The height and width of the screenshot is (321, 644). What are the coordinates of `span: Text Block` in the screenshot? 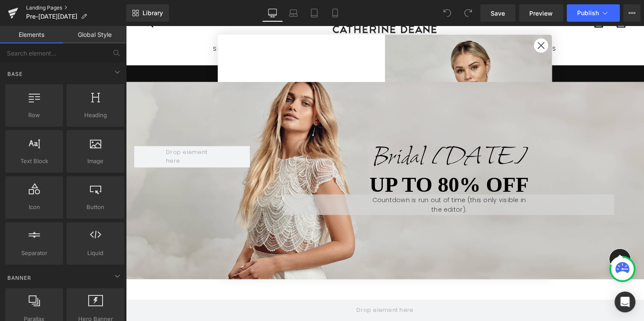 It's located at (34, 161).